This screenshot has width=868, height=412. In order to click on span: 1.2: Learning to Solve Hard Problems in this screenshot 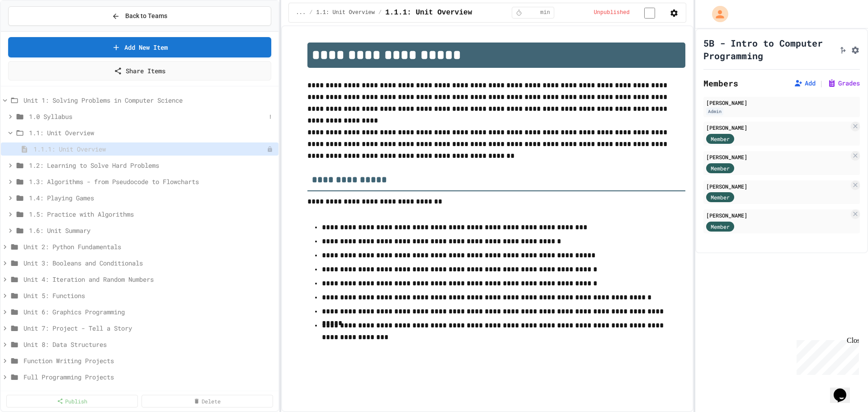, I will do `click(152, 165)`.